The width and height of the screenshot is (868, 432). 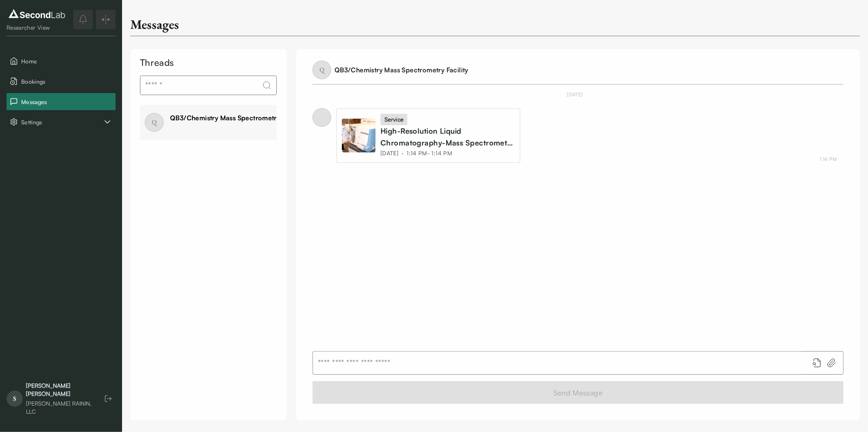 What do you see at coordinates (67, 81) in the screenshot?
I see `span: Bookings` at bounding box center [67, 81].